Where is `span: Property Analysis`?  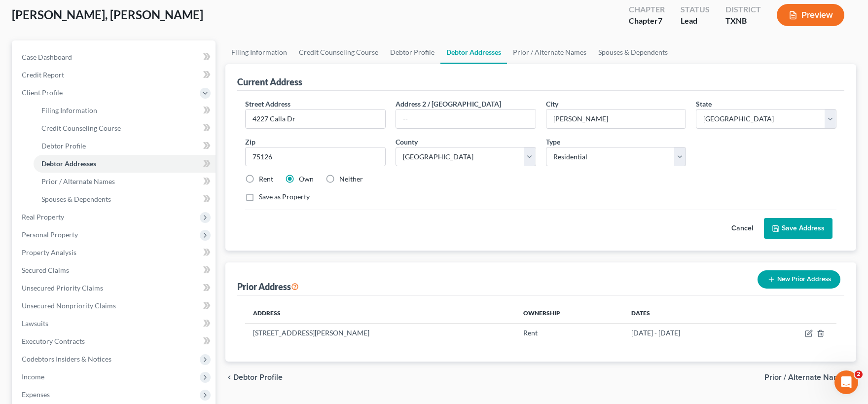 span: Property Analysis is located at coordinates (49, 252).